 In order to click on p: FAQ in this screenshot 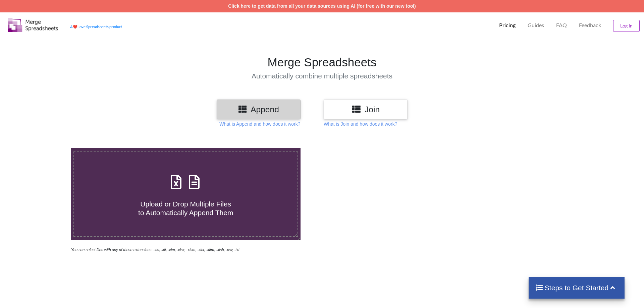, I will do `click(562, 25)`.